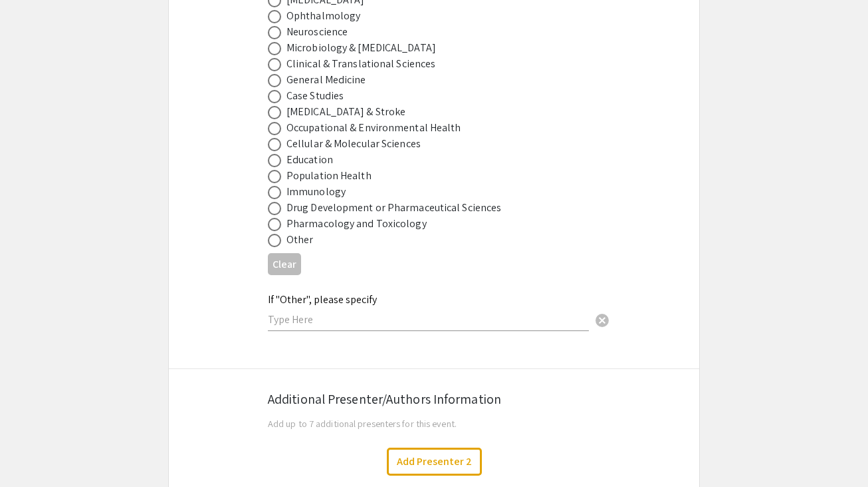 The width and height of the screenshot is (868, 487). What do you see at coordinates (434, 461) in the screenshot?
I see `button: Add Presenter 2` at bounding box center [434, 461].